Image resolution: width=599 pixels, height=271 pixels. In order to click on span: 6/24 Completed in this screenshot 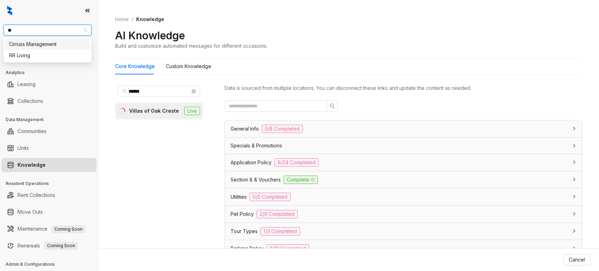, I will do `click(297, 162)`.